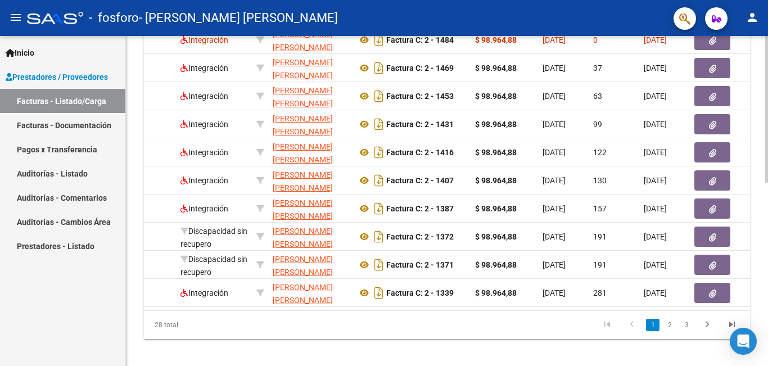 Image resolution: width=768 pixels, height=366 pixels. I want to click on strong: Factura C: 2 - 1339, so click(420, 293).